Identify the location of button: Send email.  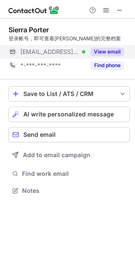
(69, 134).